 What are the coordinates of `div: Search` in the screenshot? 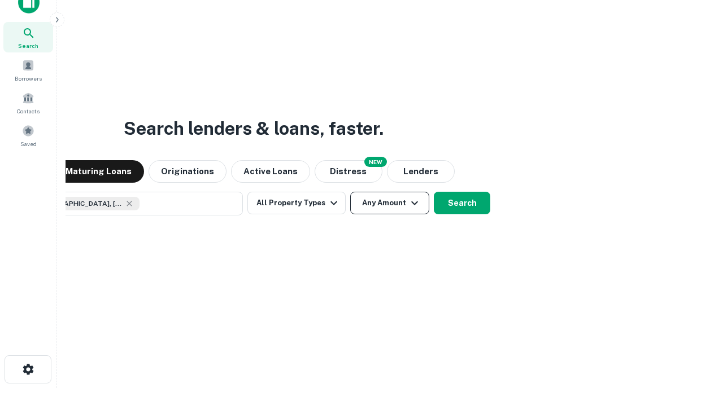 It's located at (28, 37).